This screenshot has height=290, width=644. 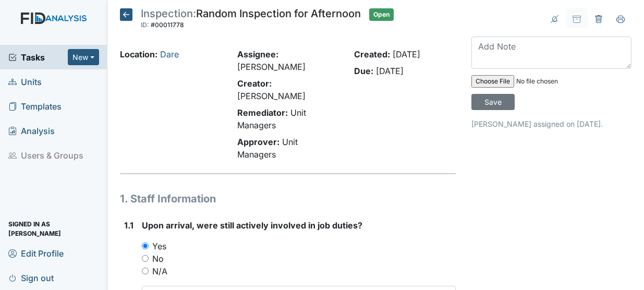 I want to click on span: Edit Profile, so click(x=36, y=253).